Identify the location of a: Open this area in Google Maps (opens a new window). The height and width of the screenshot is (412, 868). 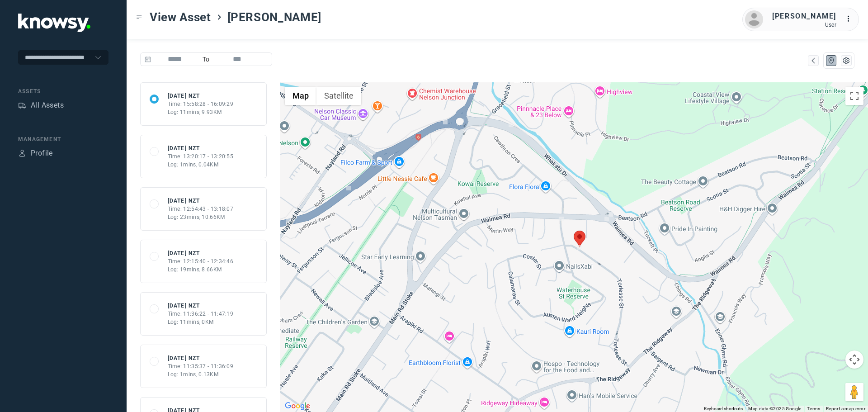
(298, 406).